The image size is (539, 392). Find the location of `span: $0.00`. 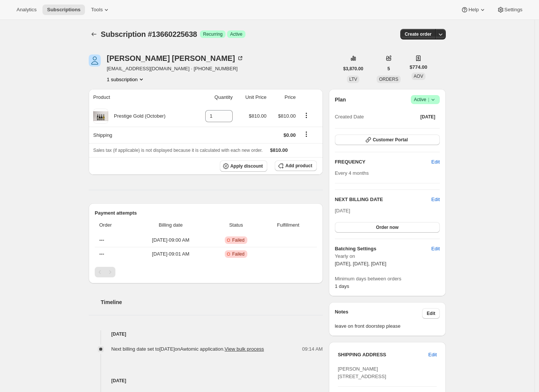

span: $0.00 is located at coordinates (289, 135).